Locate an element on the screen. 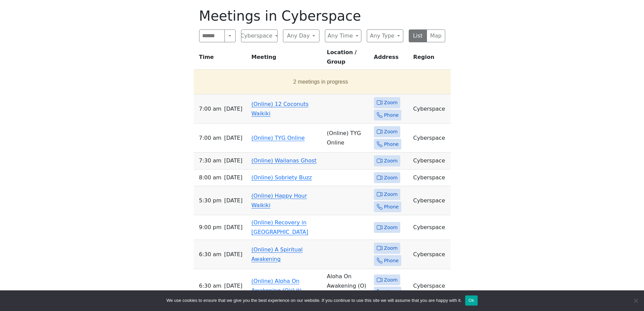 Image resolution: width=644 pixels, height=311 pixels. button: Map is located at coordinates (435, 36).